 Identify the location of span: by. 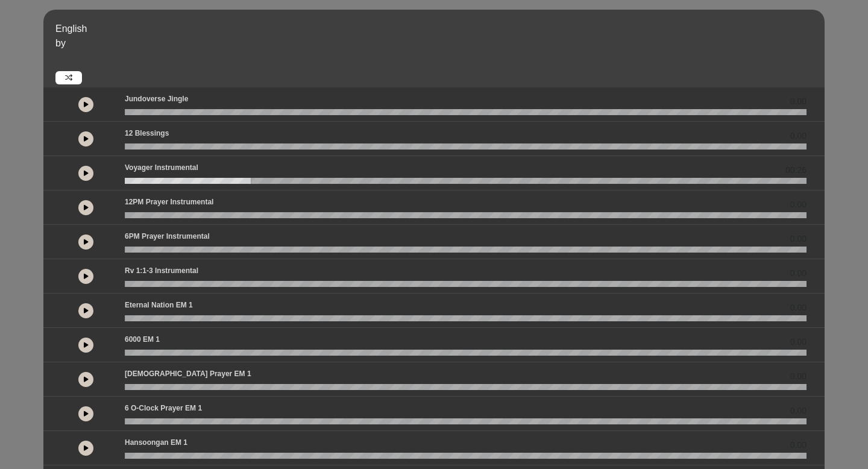
(60, 43).